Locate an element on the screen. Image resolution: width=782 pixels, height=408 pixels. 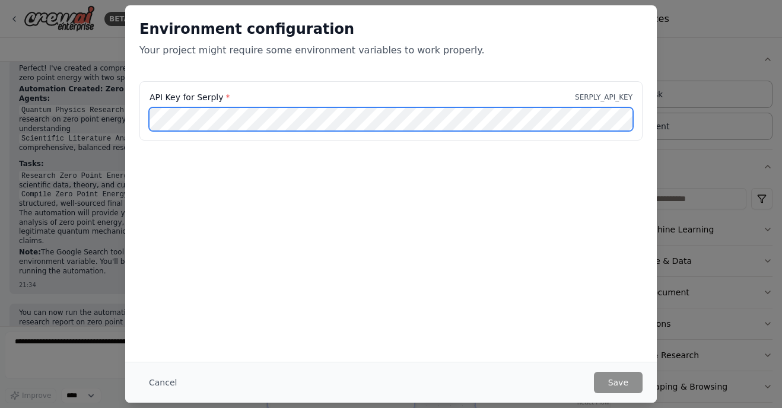
p: Your project might require some environment variables to work properly. is located at coordinates (391, 50).